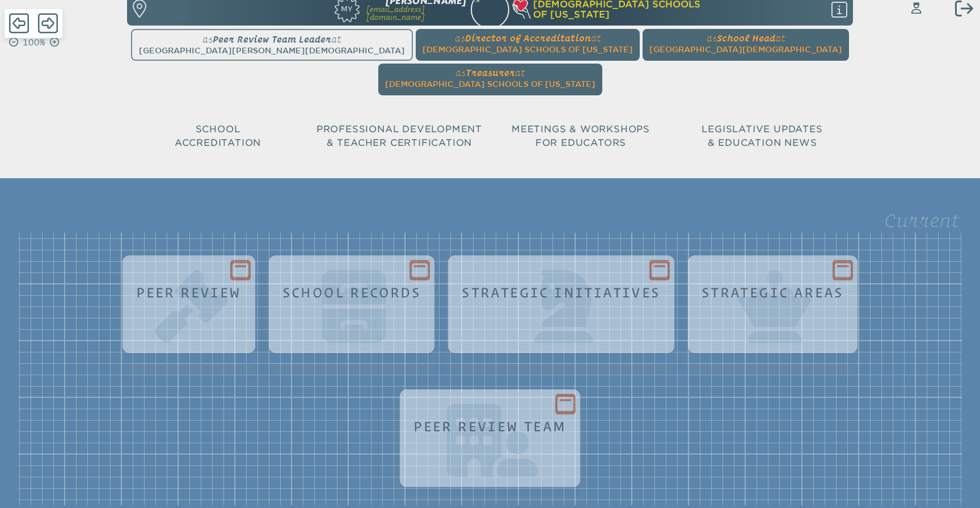 Image resolution: width=980 pixels, height=508 pixels. What do you see at coordinates (47, 23) in the screenshot?
I see `span: Forward` at bounding box center [47, 23].